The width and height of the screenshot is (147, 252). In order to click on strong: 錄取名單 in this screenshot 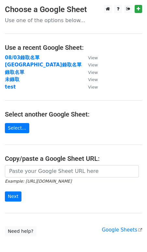, I will do `click(15, 72)`.